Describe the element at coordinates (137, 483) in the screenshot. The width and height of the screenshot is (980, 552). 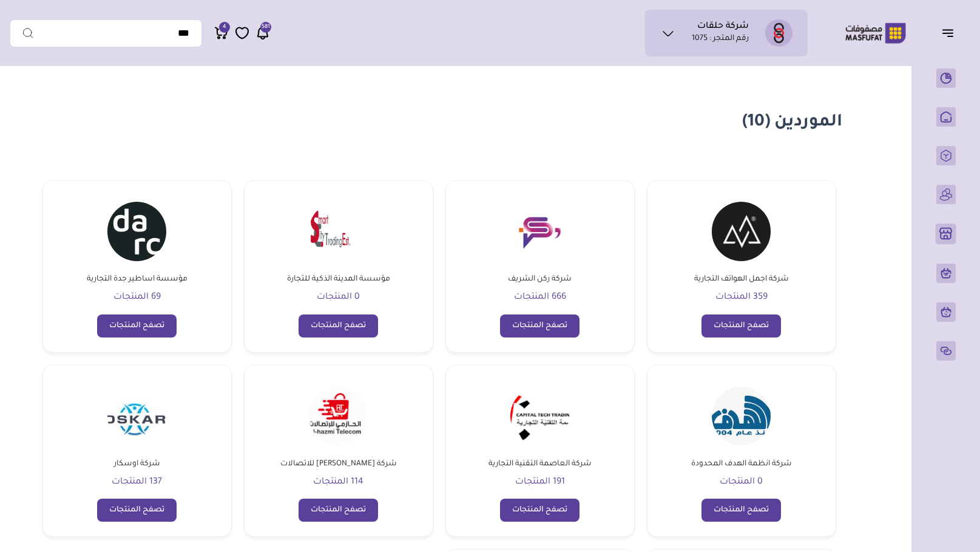
I see `span: 137 المنتجات` at that location.